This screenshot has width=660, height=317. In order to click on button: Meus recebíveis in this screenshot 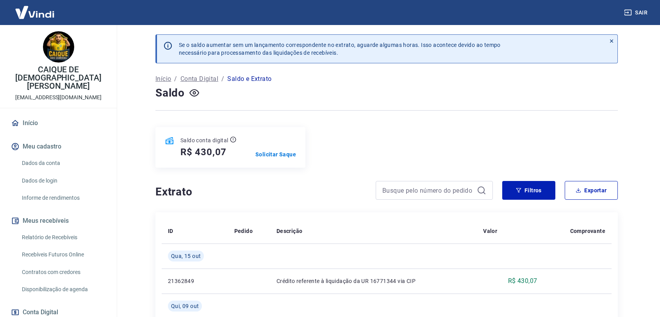, I will do `click(58, 221)`.